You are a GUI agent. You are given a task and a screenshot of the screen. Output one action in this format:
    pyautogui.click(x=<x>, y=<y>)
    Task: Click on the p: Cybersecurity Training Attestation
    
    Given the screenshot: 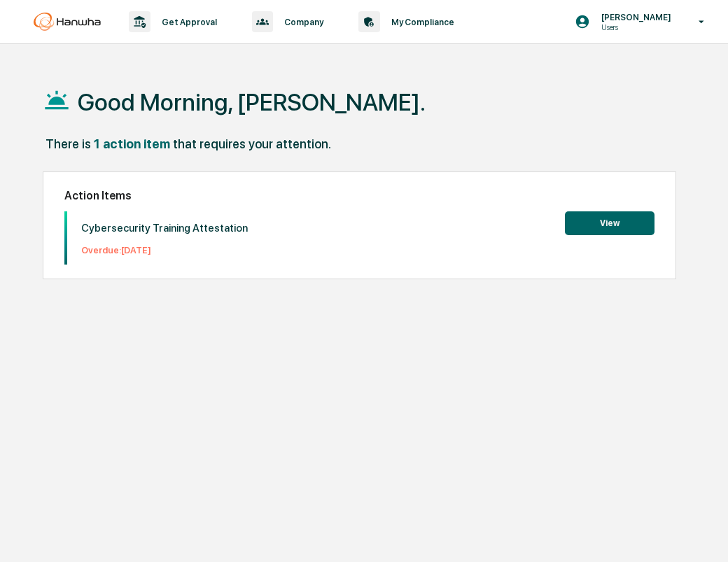 What is the action you would take?
    pyautogui.click(x=165, y=228)
    